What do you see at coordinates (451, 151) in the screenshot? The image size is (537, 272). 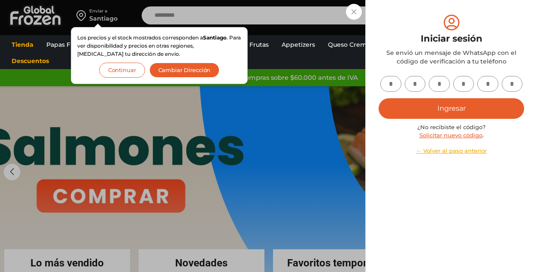 I see `a: ← Volver al paso anterior` at bounding box center [451, 151].